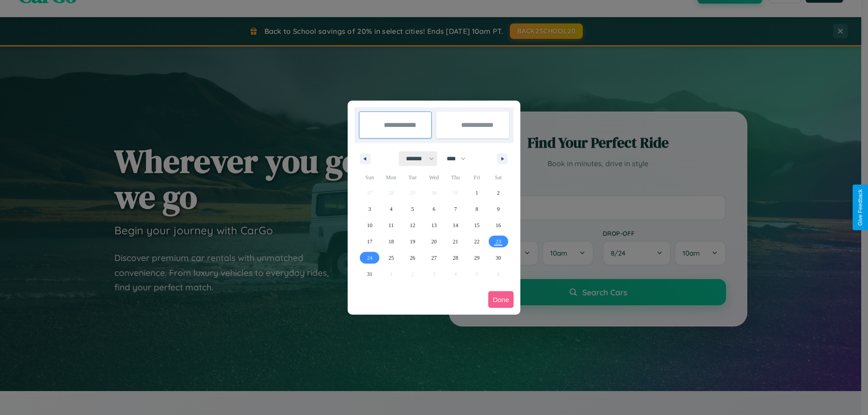 The image size is (868, 415). Describe the element at coordinates (498, 258) in the screenshot. I see `button: 30` at that location.